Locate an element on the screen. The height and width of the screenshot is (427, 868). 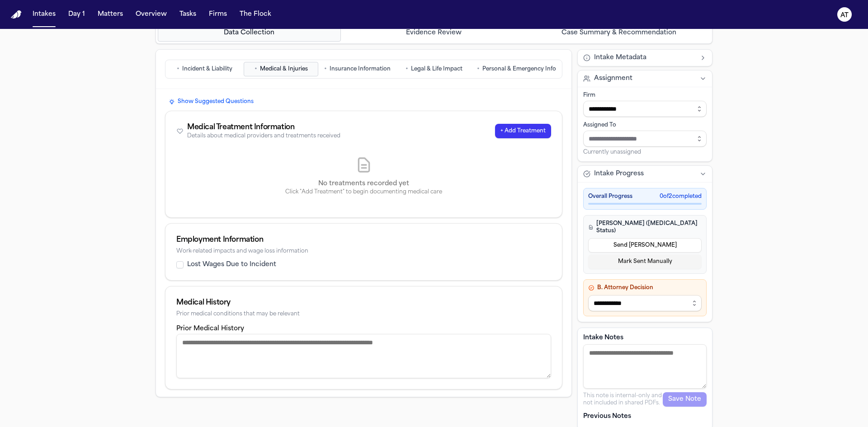
button: Intake Progress is located at coordinates (645, 174).